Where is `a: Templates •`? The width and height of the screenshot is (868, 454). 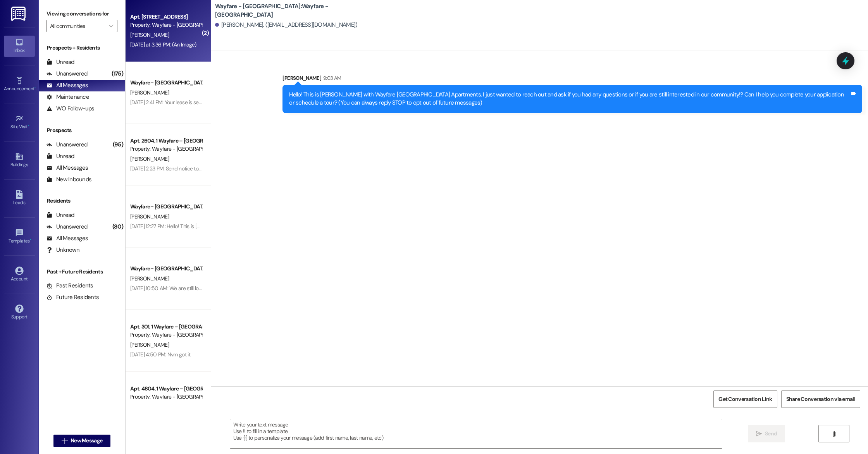
a: Templates • is located at coordinates (19, 237).